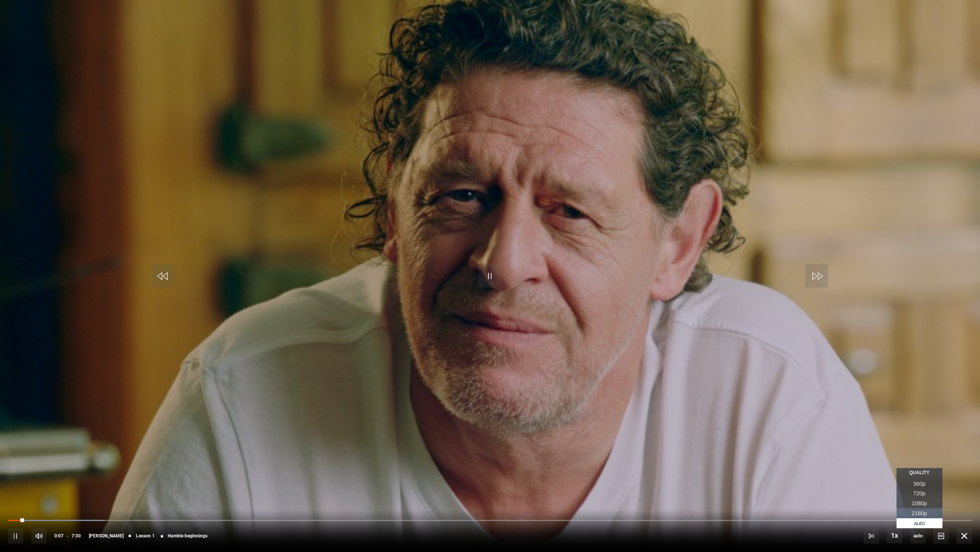 The width and height of the screenshot is (980, 552). I want to click on span: 360p, so click(920, 483).